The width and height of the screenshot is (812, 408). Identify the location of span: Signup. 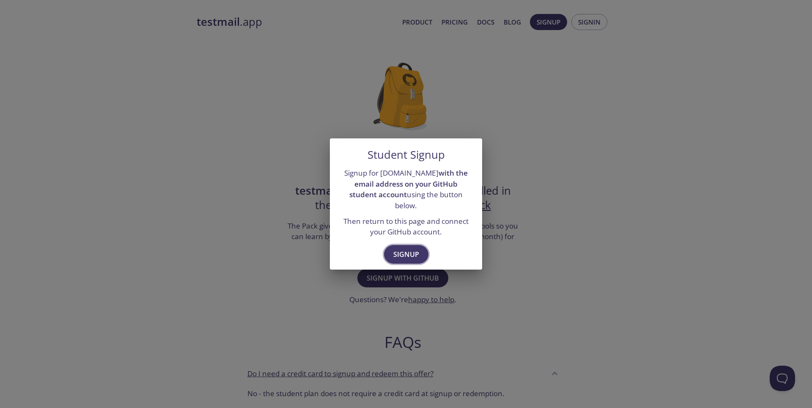
(406, 254).